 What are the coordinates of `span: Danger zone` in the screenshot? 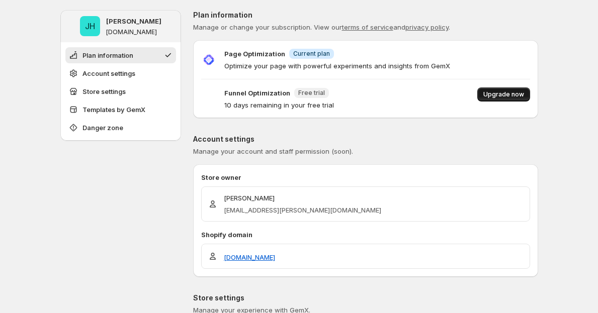 It's located at (103, 128).